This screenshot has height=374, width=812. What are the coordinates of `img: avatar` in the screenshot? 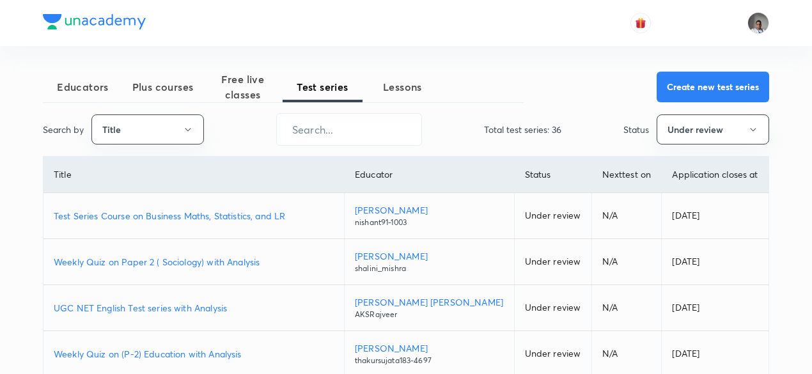 It's located at (640, 23).